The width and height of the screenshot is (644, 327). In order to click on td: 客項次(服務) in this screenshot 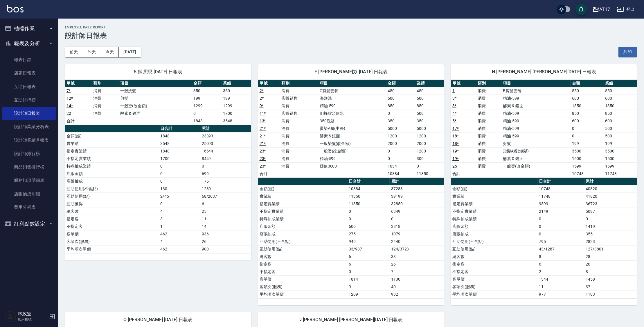, I will do `click(112, 242)`.